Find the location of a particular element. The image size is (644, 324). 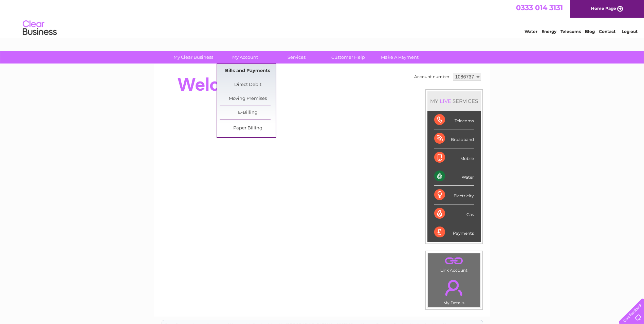

div: Telecoms is located at coordinates (454, 120).